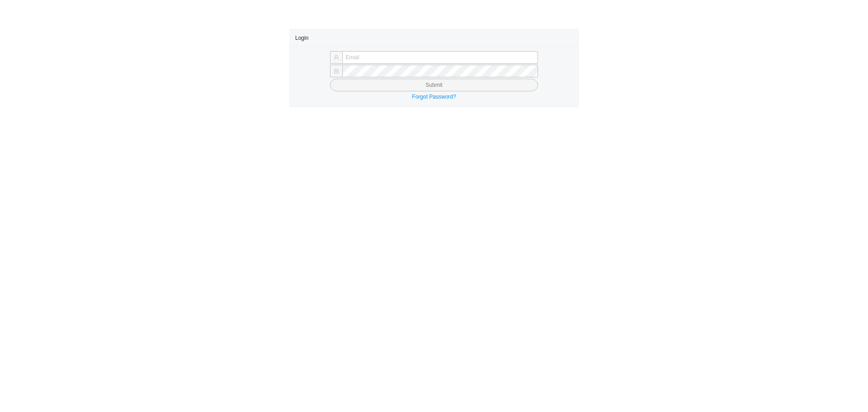 The image size is (868, 412). I want to click on button: Submit, so click(434, 85).